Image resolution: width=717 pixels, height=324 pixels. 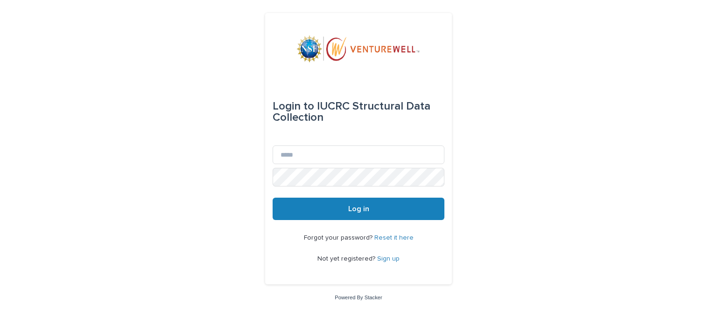 What do you see at coordinates (394, 238) in the screenshot?
I see `a: Reset it here` at bounding box center [394, 238].